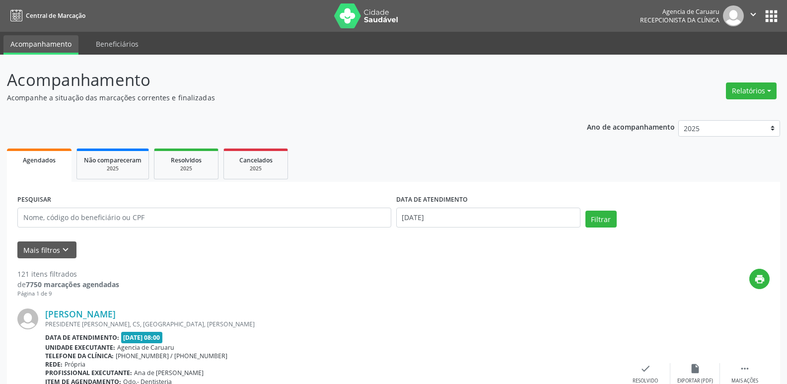  Describe the element at coordinates (68, 274) in the screenshot. I see `div: 121 itens filtrados` at that location.